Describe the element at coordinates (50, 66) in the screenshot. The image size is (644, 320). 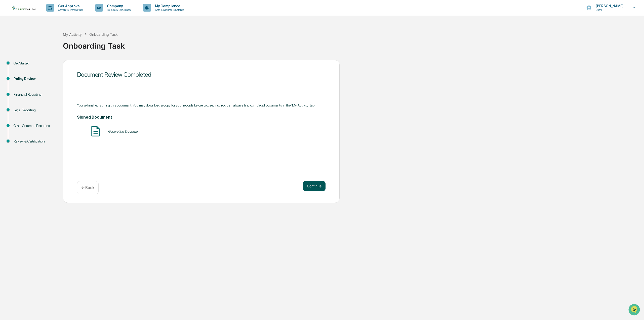
I see `a: 🗄️Attestations` at that location.